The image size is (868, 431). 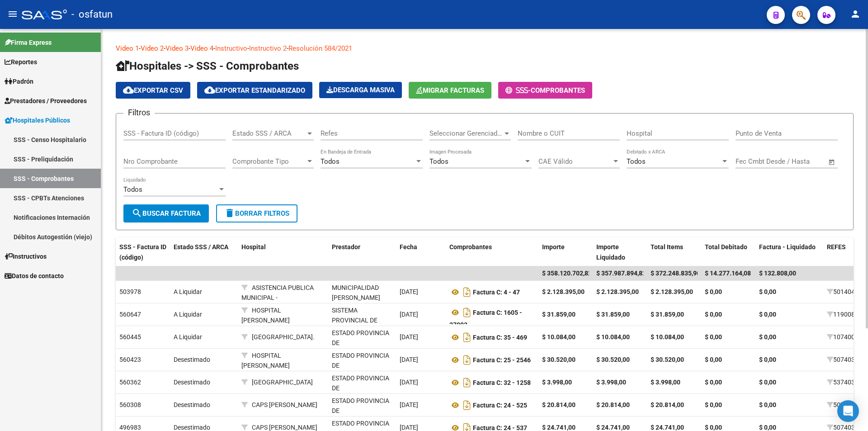 What do you see at coordinates (269, 162) in the screenshot?
I see `span: Comprobante Tipo` at bounding box center [269, 162].